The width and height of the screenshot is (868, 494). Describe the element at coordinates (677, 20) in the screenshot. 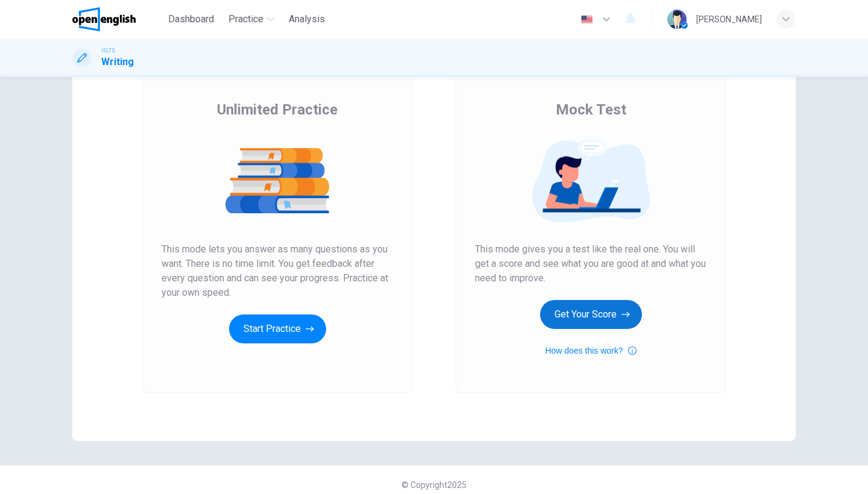

I see `img: Profile picture` at that location.